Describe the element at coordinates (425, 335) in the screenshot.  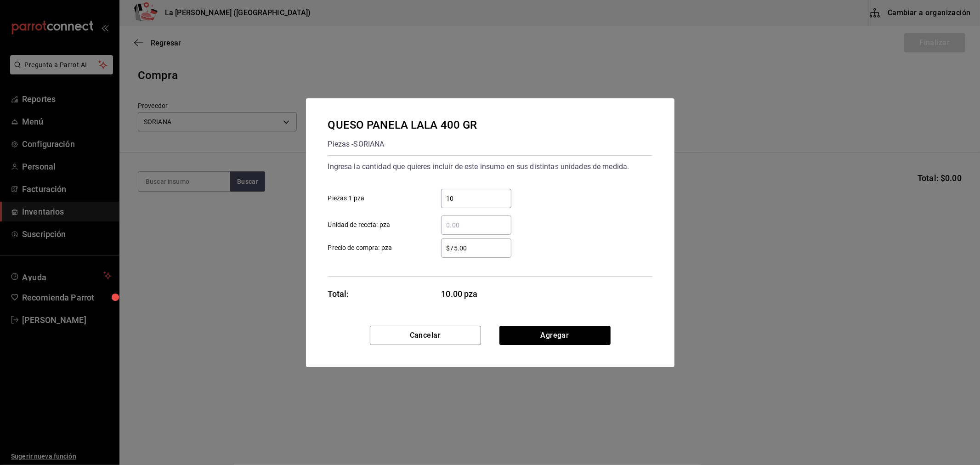
I see `button: Cancelar` at that location.